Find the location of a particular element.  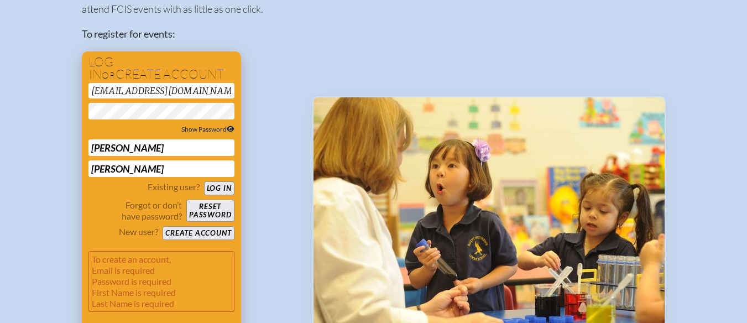

button: Create account is located at coordinates (198, 233).